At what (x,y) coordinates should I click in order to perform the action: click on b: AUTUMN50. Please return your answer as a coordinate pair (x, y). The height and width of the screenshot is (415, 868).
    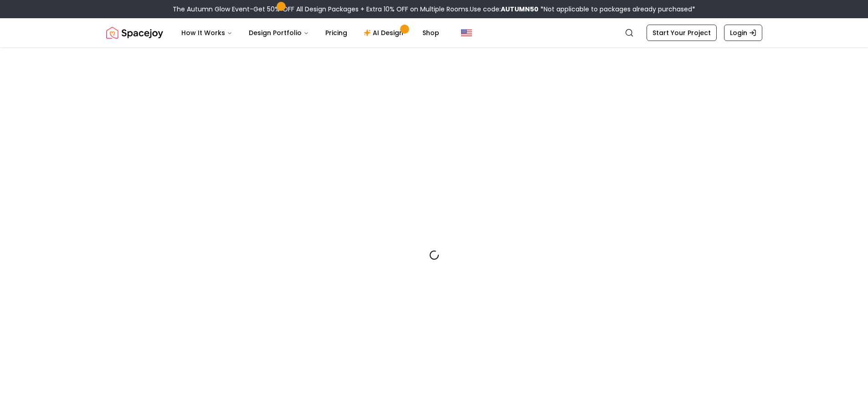
    Looking at the image, I should click on (519, 9).